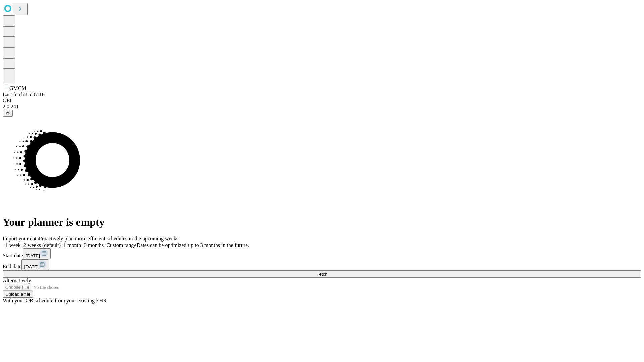  What do you see at coordinates (193, 245) in the screenshot?
I see `span: Dates can be optimized up to 3 months in the future.` at bounding box center [193, 245].